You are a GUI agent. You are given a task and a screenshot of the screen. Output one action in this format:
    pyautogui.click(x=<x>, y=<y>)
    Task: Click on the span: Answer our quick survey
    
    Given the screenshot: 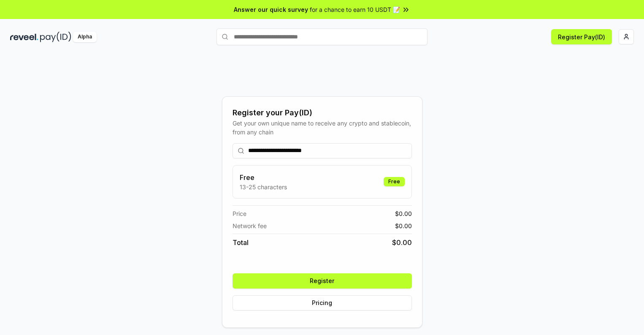 What is the action you would take?
    pyautogui.click(x=271, y=10)
    